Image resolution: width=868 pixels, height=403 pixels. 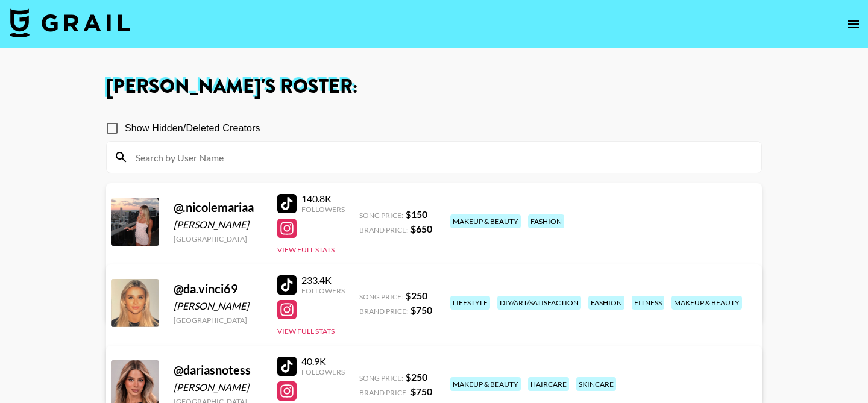 I want to click on span: Show Hidden/Deleted Creators, so click(x=192, y=128).